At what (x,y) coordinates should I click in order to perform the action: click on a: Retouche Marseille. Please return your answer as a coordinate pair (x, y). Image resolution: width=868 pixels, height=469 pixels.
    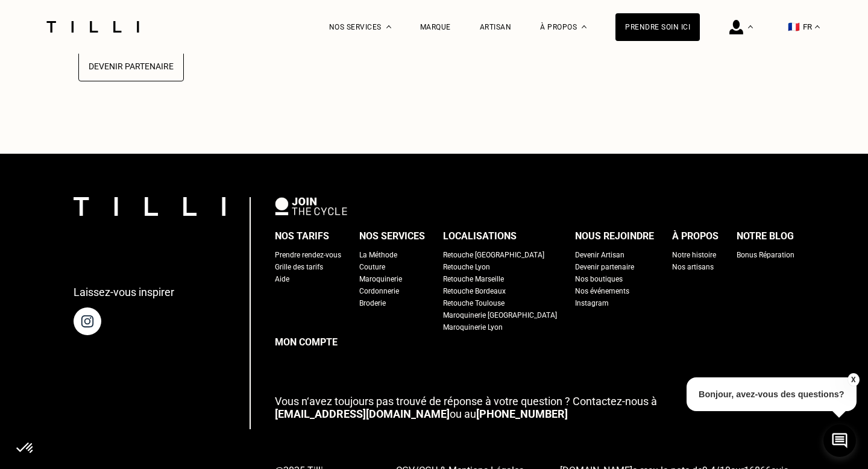
    Looking at the image, I should click on (474, 279).